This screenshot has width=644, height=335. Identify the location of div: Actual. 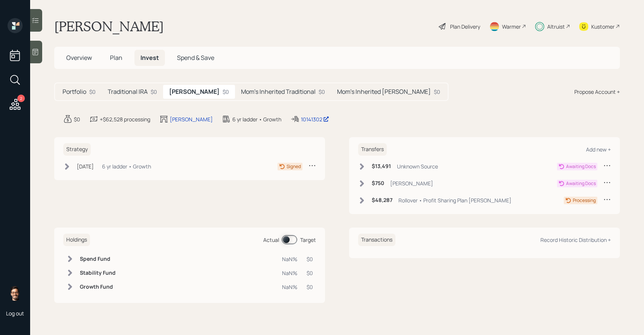
(271, 240).